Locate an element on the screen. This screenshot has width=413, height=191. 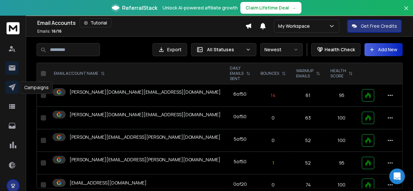
span: ReferralStack is located at coordinates (140, 8).